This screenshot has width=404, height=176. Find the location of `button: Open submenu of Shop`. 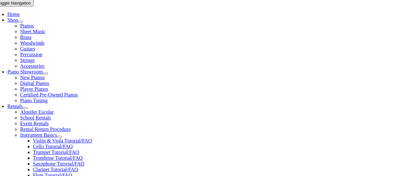

button: Open submenu of Shop is located at coordinates (20, 22).